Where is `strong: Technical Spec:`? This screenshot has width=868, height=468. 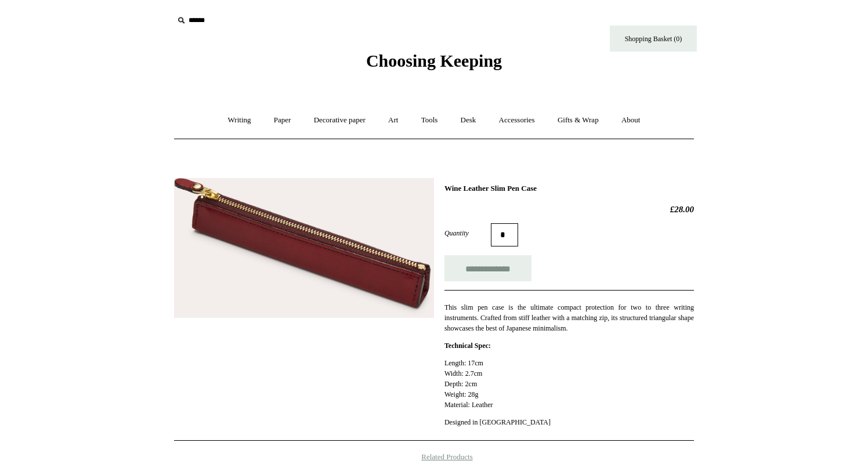 strong: Technical Spec: is located at coordinates (467, 346).